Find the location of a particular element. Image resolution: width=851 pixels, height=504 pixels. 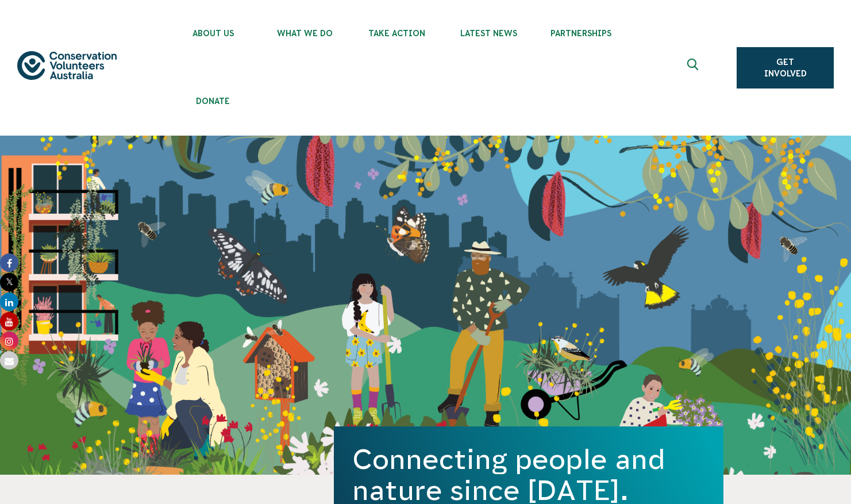

span: Partnerships is located at coordinates (581, 33).